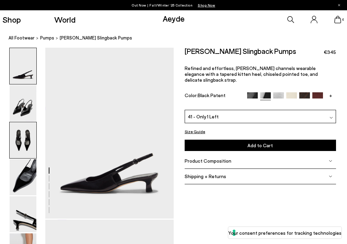 This screenshot has height=244, width=347. Describe the element at coordinates (174, 18) in the screenshot. I see `a: Aeyde` at that location.